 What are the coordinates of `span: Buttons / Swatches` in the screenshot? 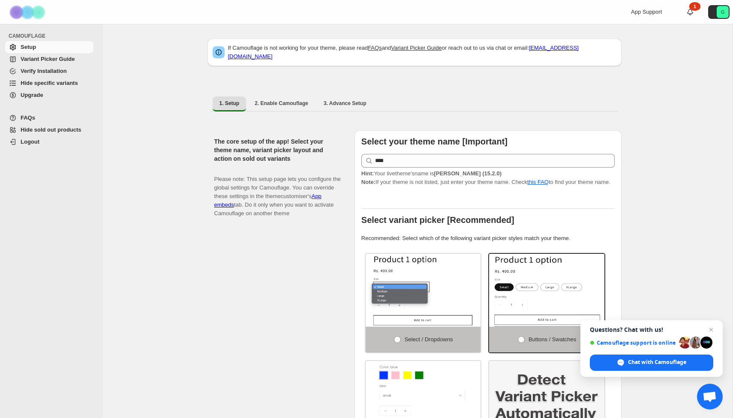 It's located at (552, 339).